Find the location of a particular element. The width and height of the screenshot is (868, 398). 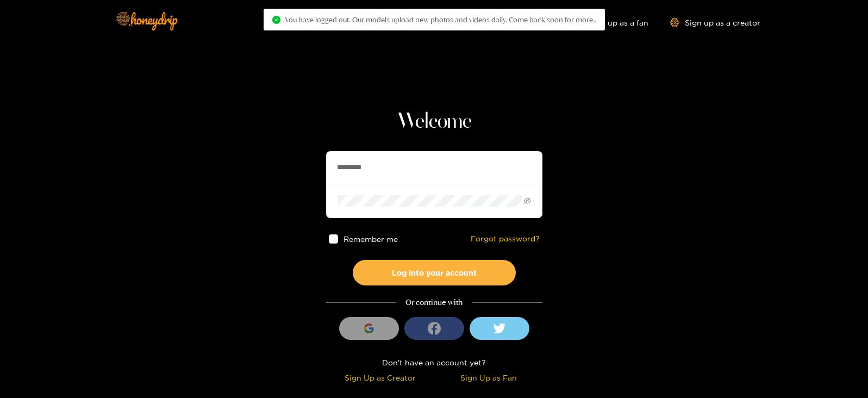

span: check-circle is located at coordinates (276, 19).